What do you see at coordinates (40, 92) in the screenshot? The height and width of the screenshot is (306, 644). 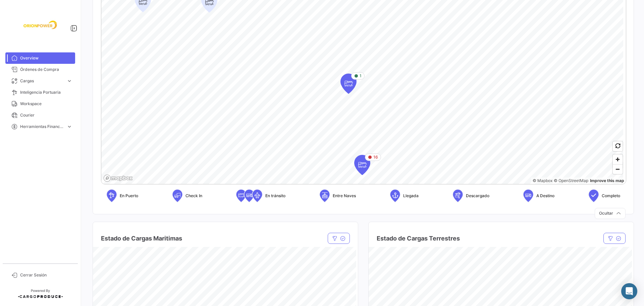 I see `a: Inteligencia Portuaria` at bounding box center [40, 92].